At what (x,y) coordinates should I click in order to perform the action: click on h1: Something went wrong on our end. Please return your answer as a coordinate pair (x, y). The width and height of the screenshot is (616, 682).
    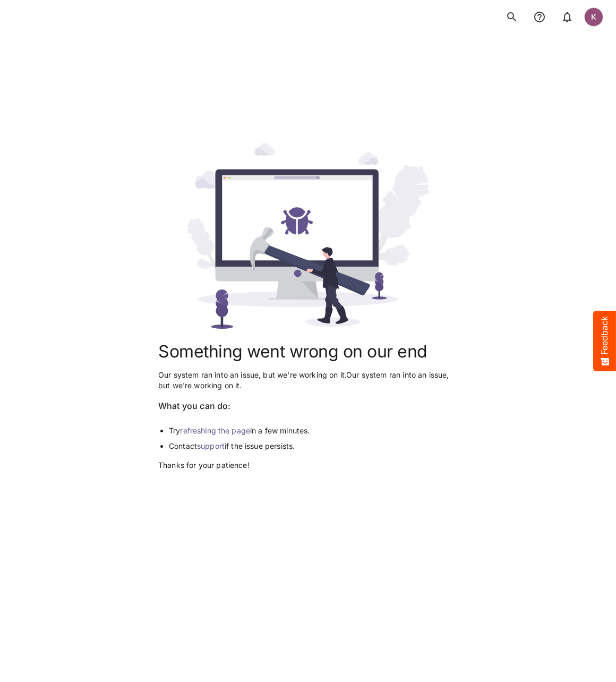
    Looking at the image, I should click on (308, 351).